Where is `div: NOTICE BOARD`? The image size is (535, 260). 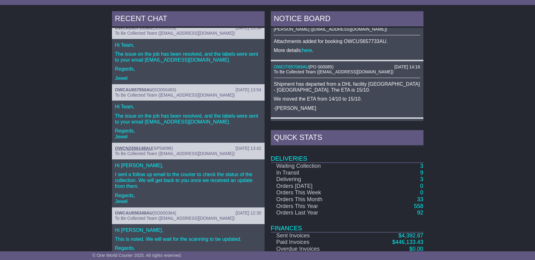
div: NOTICE BOARD is located at coordinates (347, 20).